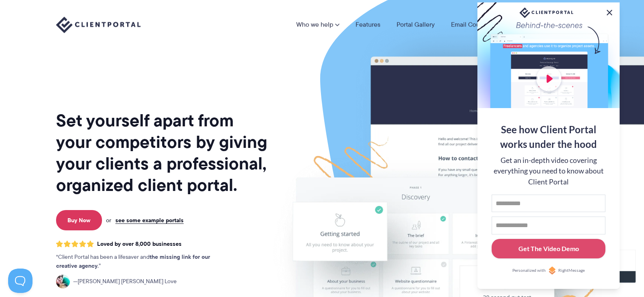 The width and height of the screenshot is (644, 297). Describe the element at coordinates (139, 244) in the screenshot. I see `span: Loved by over 8,000 businesses` at that location.